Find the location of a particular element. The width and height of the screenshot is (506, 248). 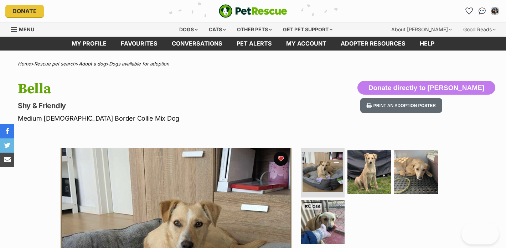

button: My account is located at coordinates (495, 11).